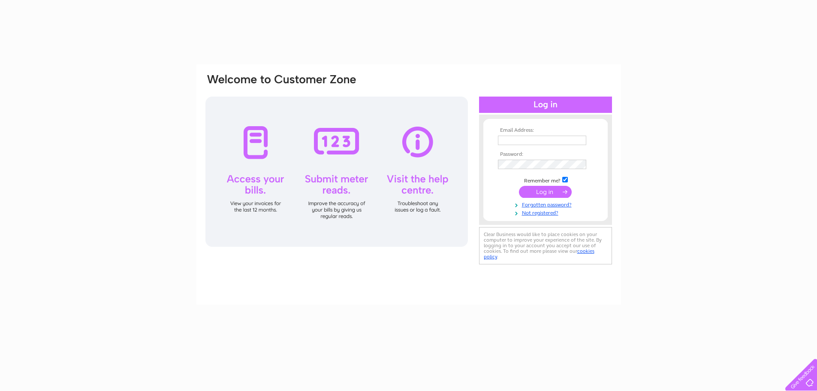  I want to click on input: Submit, so click(545, 192).